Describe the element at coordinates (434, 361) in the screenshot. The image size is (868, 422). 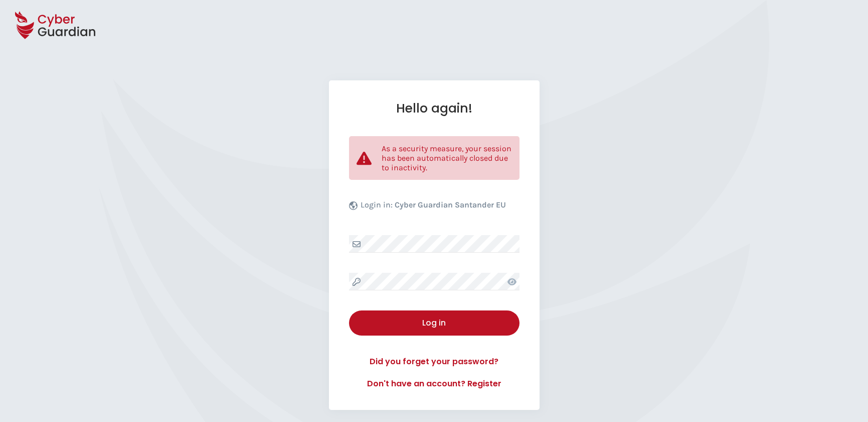
I see `a: Did you forget your password?` at that location.